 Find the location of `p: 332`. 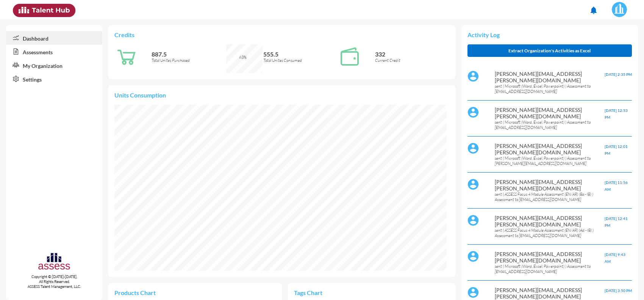

p: 332 is located at coordinates (412, 54).